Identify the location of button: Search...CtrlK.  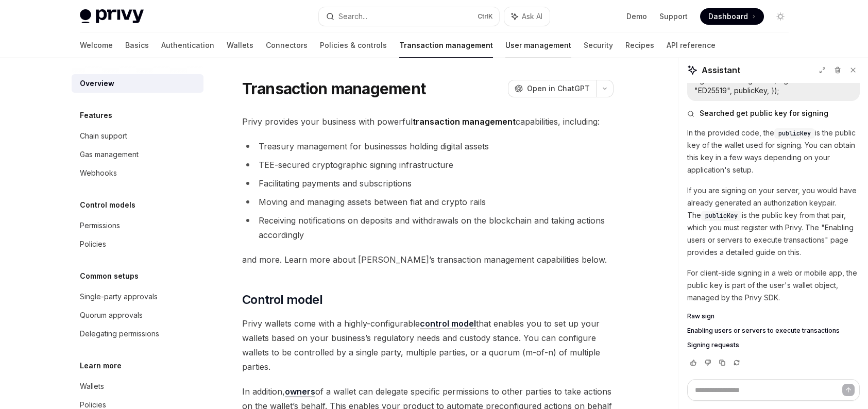
(409, 16).